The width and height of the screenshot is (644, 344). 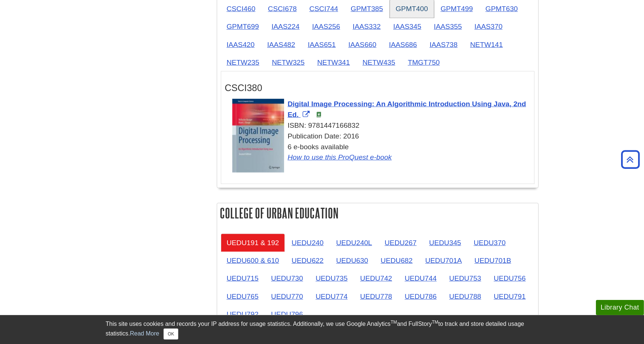 I want to click on a: UEDU792, so click(x=243, y=314).